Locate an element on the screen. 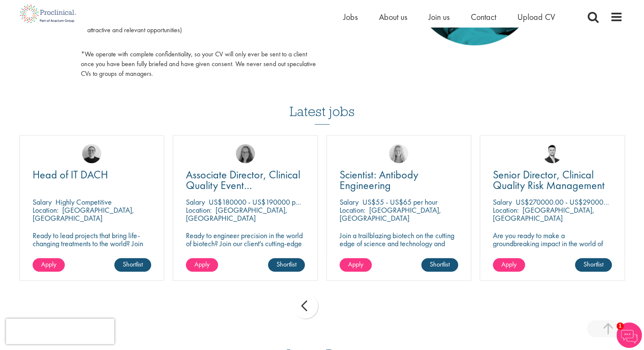 This screenshot has width=644, height=350. span: Senior Director, Clinical Quality Risk Management is located at coordinates (549, 180).